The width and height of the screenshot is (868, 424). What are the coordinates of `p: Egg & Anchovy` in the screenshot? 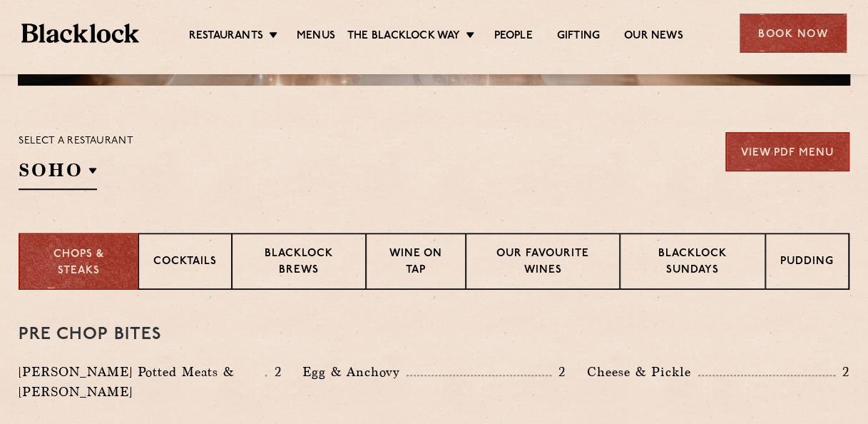 It's located at (355, 371).